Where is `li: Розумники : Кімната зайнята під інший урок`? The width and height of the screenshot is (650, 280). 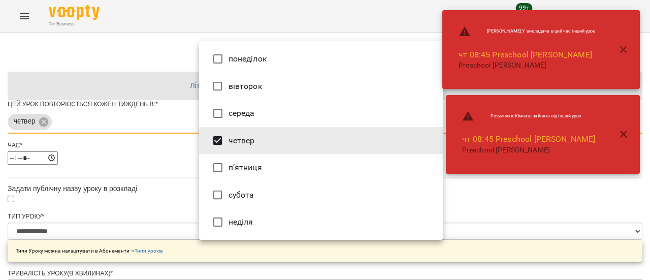 li: Розумники : Кімната зайнята під інший урок is located at coordinates (529, 116).